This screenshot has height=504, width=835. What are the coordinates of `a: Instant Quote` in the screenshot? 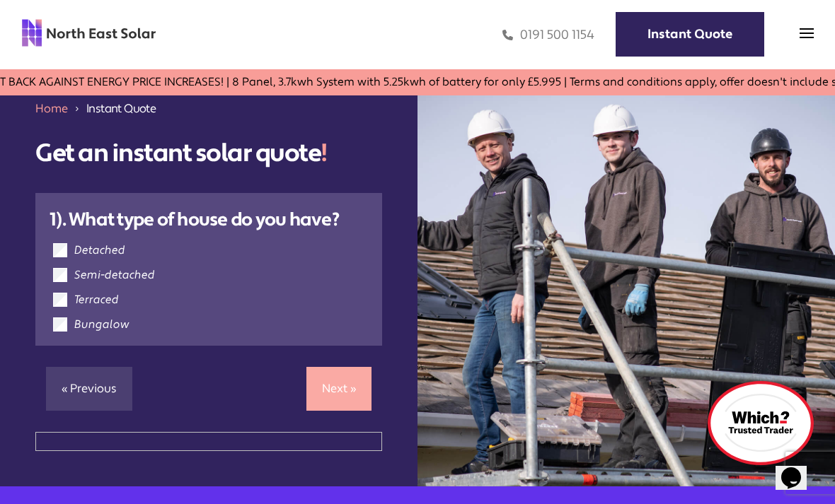 It's located at (689, 34).